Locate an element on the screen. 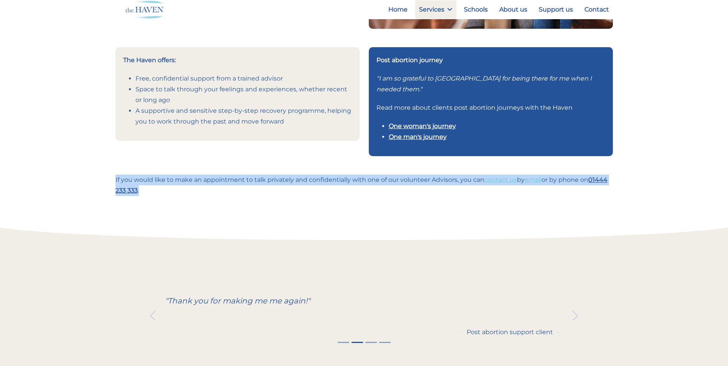 The height and width of the screenshot is (366, 728). a: Contact is located at coordinates (597, 10).